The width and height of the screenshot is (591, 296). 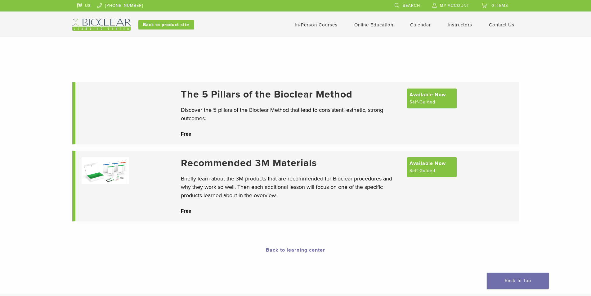 What do you see at coordinates (166, 25) in the screenshot?
I see `a: Back to product site` at bounding box center [166, 25].